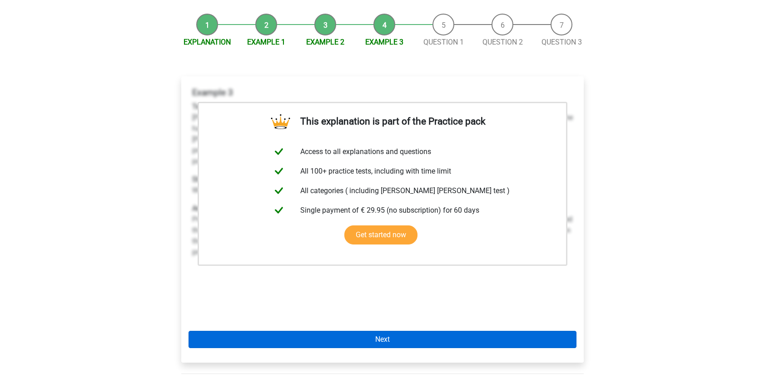 This screenshot has width=765, height=379. What do you see at coordinates (443, 42) in the screenshot?
I see `a: Question 1` at bounding box center [443, 42].